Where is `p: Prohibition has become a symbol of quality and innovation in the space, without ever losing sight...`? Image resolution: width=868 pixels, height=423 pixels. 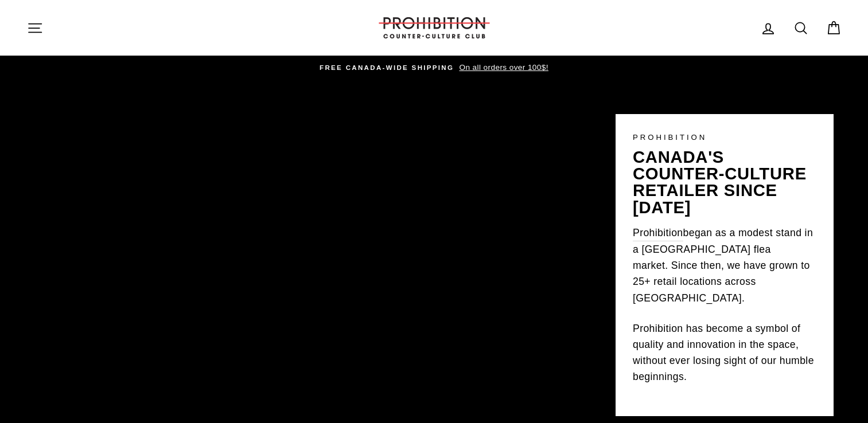
p: Prohibition has become a symbol of quality and innovation in the space, without ever losing sight... is located at coordinates (724, 353).